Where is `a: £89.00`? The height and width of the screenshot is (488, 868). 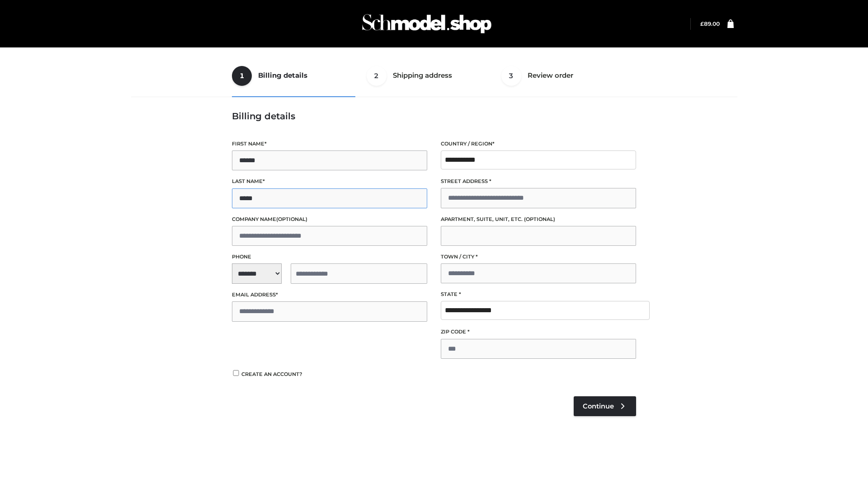 a: £89.00 is located at coordinates (710, 24).